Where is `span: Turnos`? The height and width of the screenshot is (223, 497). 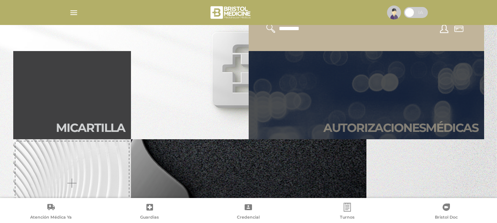 span: Turnos is located at coordinates (348, 218).